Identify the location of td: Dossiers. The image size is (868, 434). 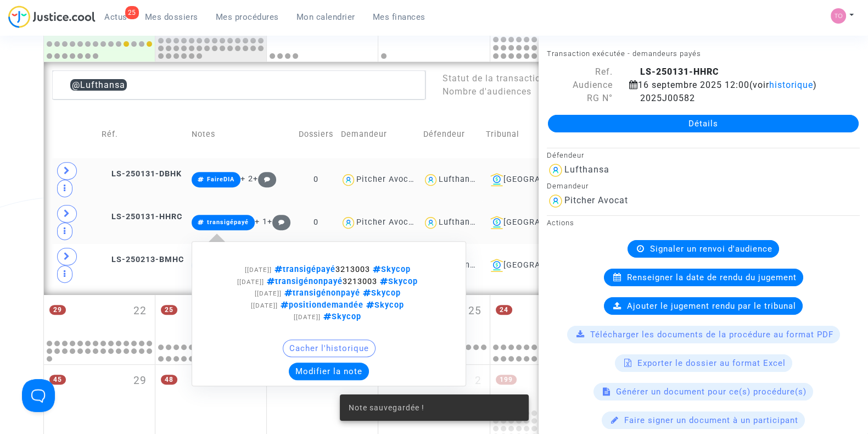
(315, 135).